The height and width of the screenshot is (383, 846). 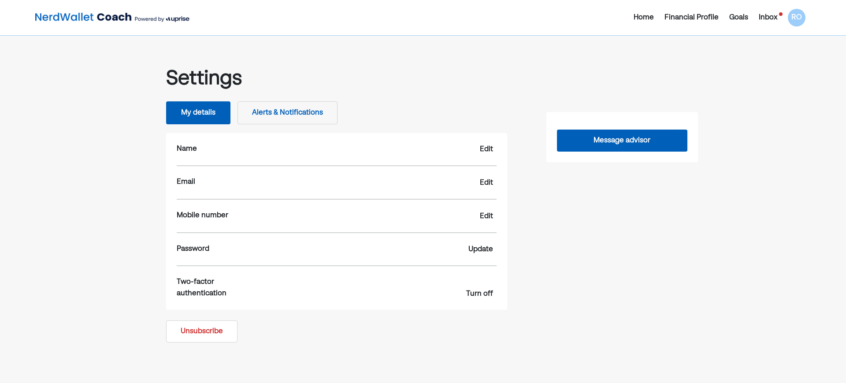 What do you see at coordinates (796, 18) in the screenshot?
I see `div: RO` at bounding box center [796, 18].